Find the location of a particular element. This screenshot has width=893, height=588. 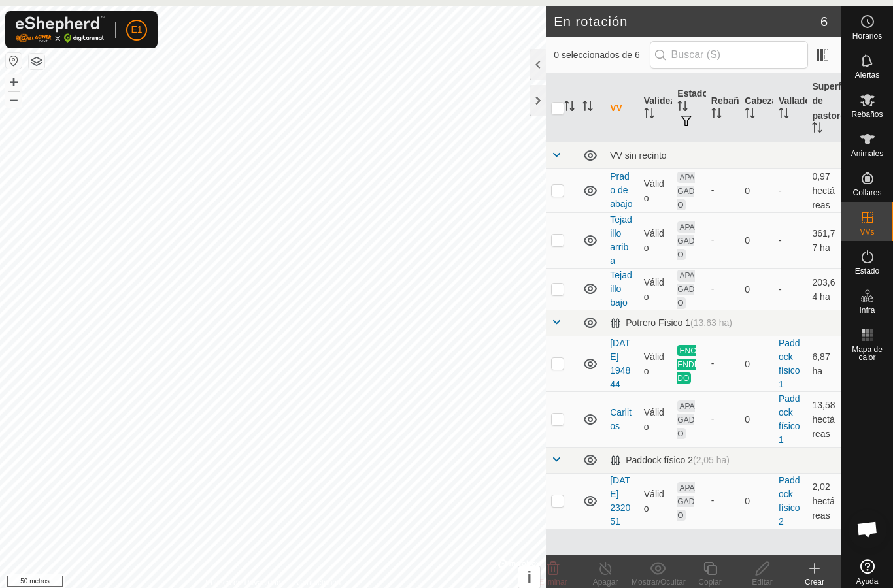

font: 2,02 hectáreas is located at coordinates (823, 501).